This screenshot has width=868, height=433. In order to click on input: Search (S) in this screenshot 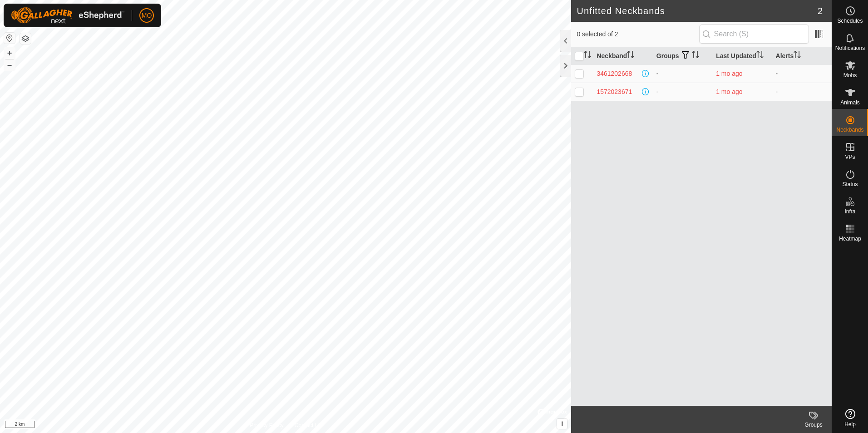, I will do `click(754, 34)`.